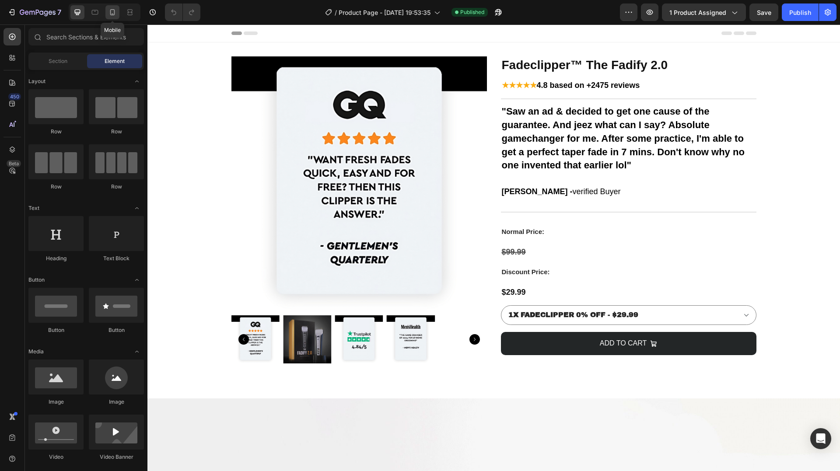 The height and width of the screenshot is (471, 840). What do you see at coordinates (34, 208) in the screenshot?
I see `span: Text` at bounding box center [34, 208].